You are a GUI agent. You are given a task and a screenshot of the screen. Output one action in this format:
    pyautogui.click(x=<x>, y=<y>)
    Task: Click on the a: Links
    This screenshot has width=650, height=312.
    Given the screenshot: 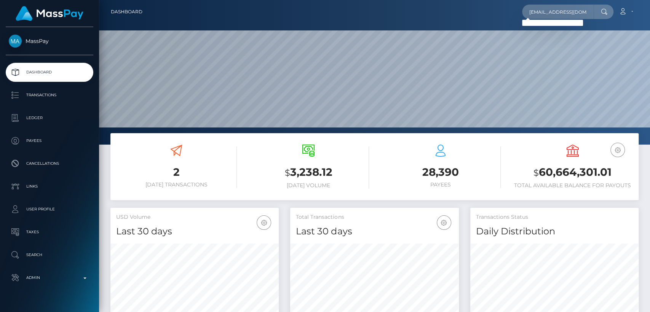 What is the action you would take?
    pyautogui.click(x=50, y=187)
    